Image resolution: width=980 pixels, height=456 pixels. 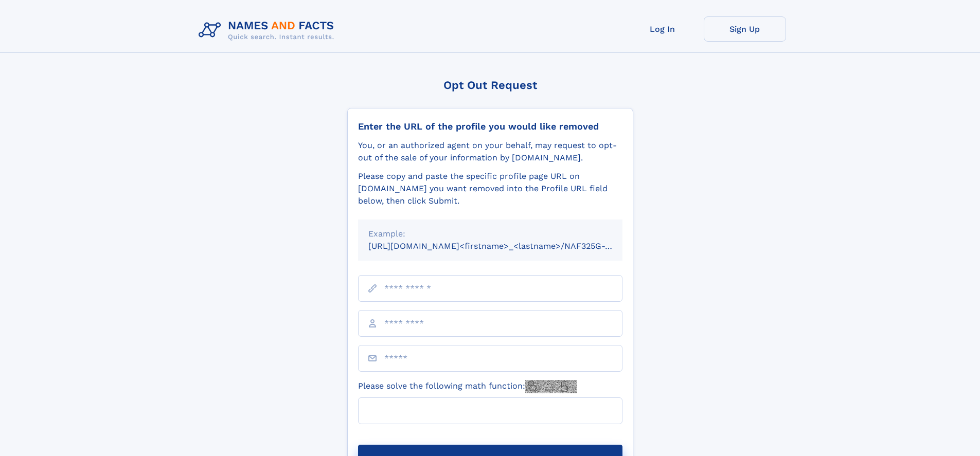 What do you see at coordinates (490, 85) in the screenshot?
I see `div: Opt Out Request` at bounding box center [490, 85].